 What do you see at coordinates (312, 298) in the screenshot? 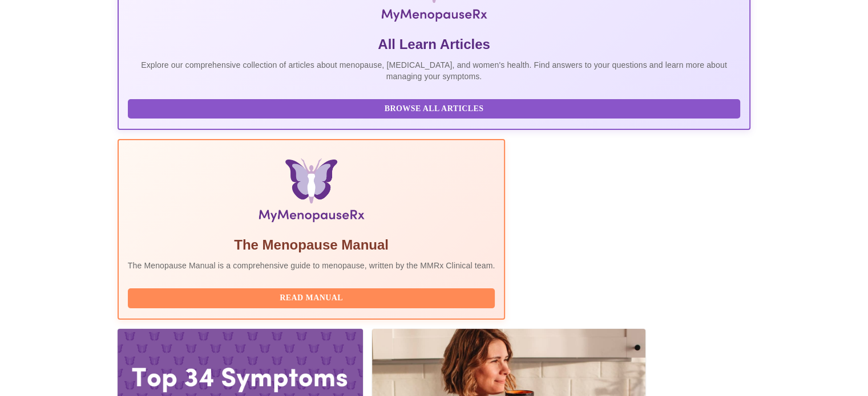
I see `button: Read Manual` at bounding box center [312, 298].